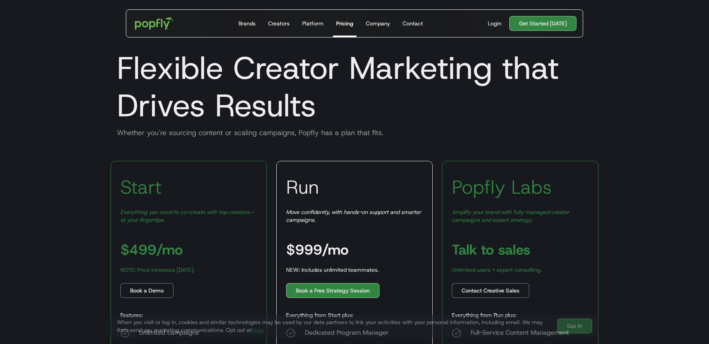  What do you see at coordinates (413, 23) in the screenshot?
I see `a: Contact` at bounding box center [413, 23].